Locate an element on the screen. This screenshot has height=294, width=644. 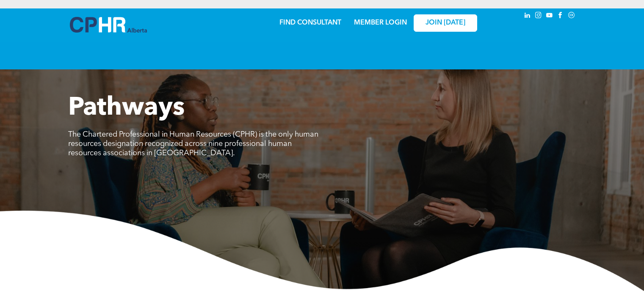
a: facebook is located at coordinates (561, 16).